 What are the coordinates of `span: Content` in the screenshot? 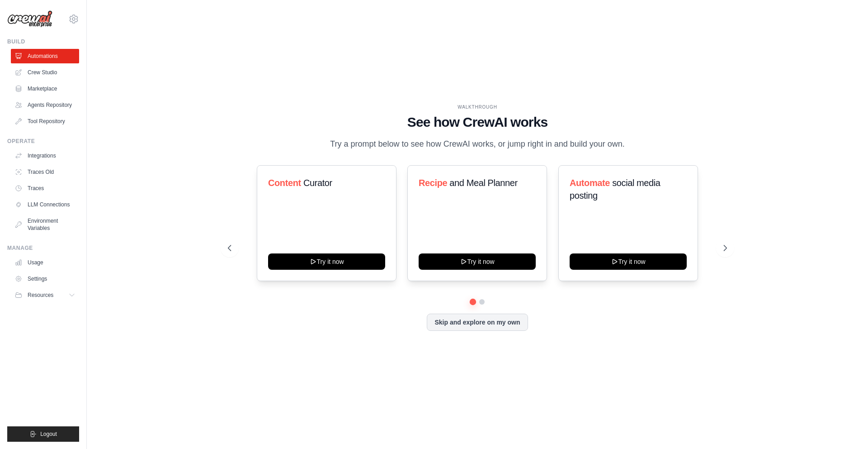 It's located at (285, 183).